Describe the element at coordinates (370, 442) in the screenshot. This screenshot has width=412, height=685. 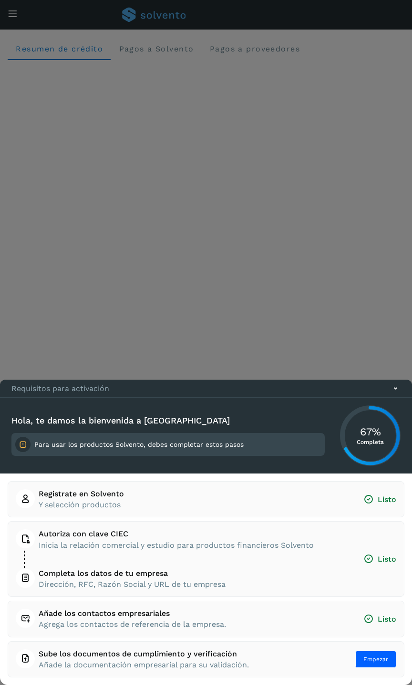
I see `p: Completa` at that location.